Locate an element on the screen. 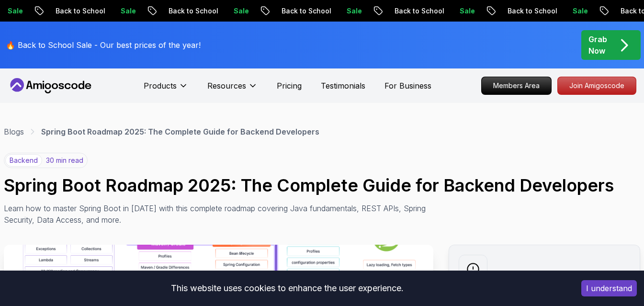  p: 30 min read is located at coordinates (64, 160).